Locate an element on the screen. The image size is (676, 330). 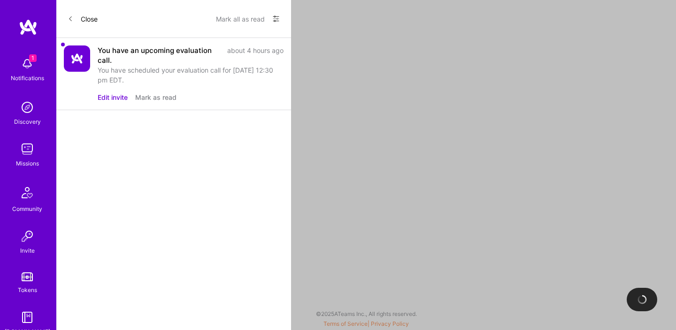
img: bell is located at coordinates (27, 64).